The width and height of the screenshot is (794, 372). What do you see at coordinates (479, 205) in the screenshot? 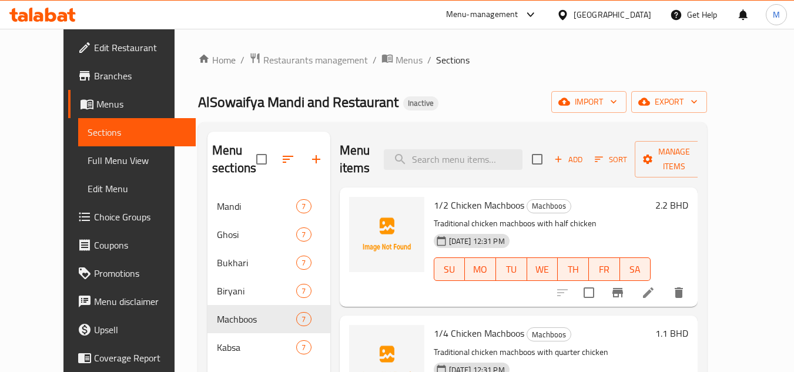
I see `span: 1/2 Chicken Machboos` at bounding box center [479, 205].